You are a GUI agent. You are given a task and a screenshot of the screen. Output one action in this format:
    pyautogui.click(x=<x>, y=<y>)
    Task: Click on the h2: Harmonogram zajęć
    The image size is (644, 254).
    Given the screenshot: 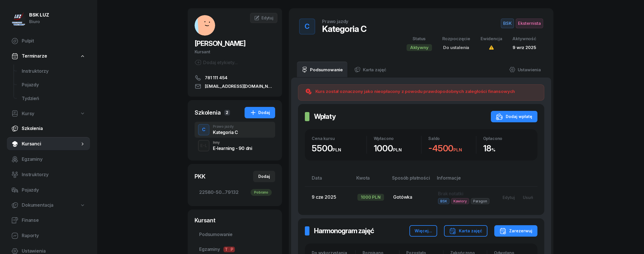 What is the action you would take?
    pyautogui.click(x=344, y=231)
    